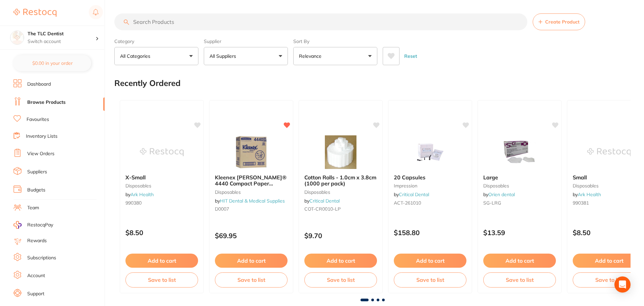  Describe the element at coordinates (18, 225) in the screenshot. I see `img: RestocqPay` at that location.